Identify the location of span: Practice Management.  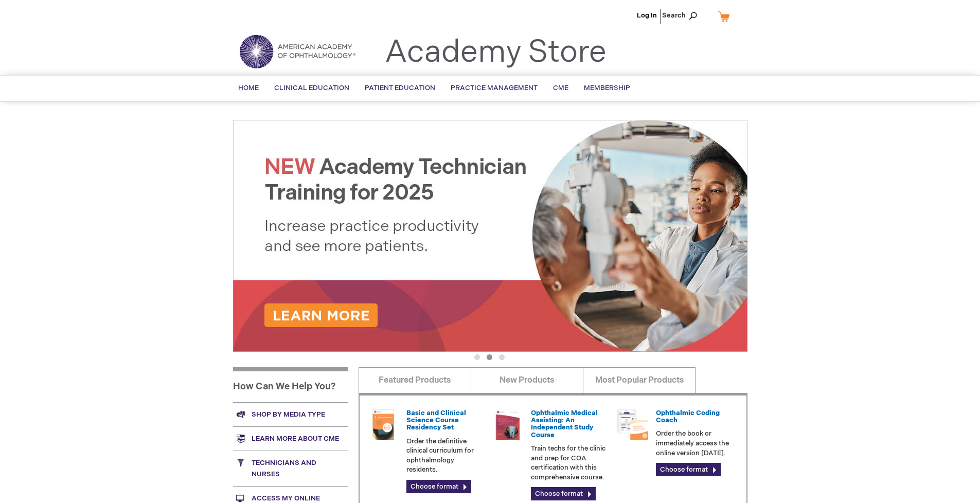
(494, 88).